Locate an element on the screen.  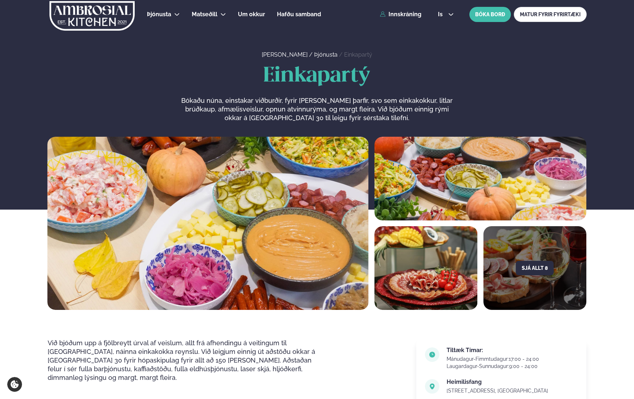
img: logo is located at coordinates (92, 16).